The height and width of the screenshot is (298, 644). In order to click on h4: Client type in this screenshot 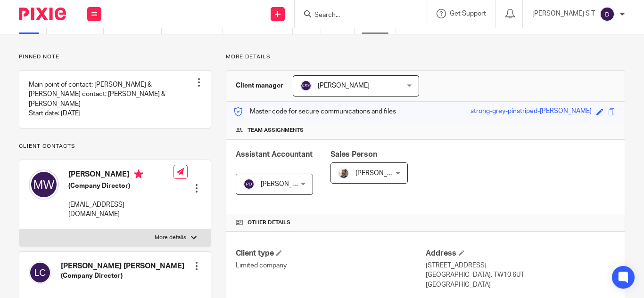, I will do `click(331, 253)`.